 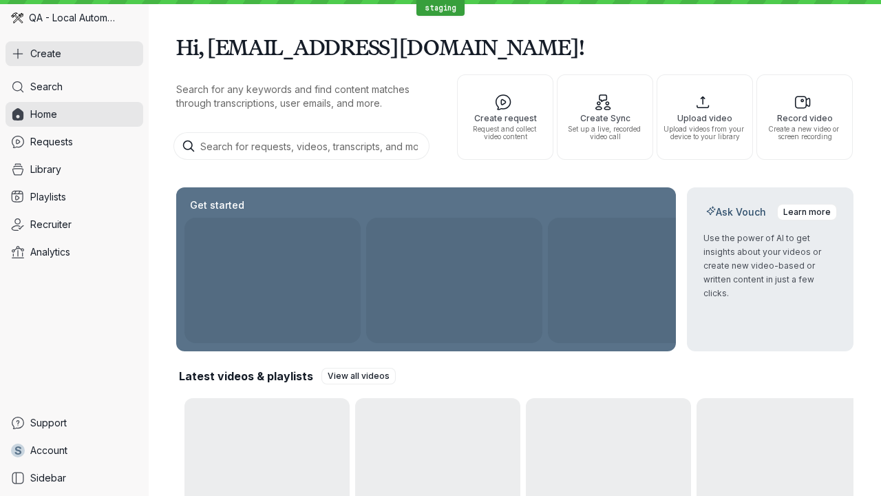 What do you see at coordinates (805, 118) in the screenshot?
I see `span: Record video` at bounding box center [805, 118].